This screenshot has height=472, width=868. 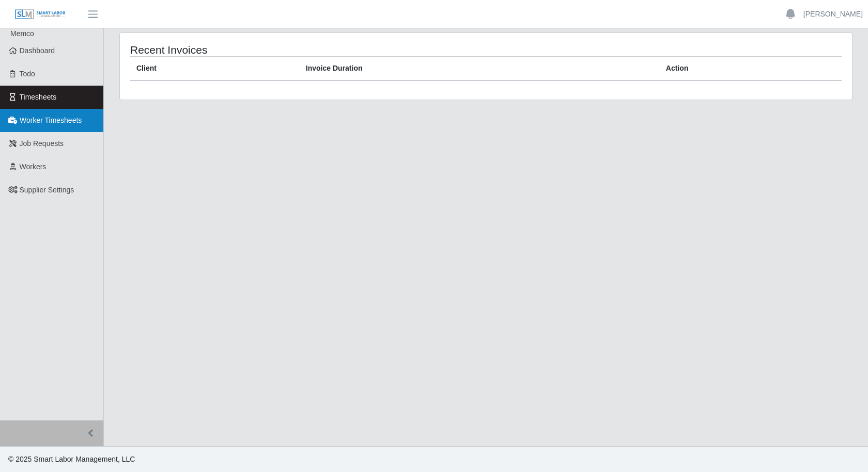 I want to click on span: Workers, so click(x=33, y=167).